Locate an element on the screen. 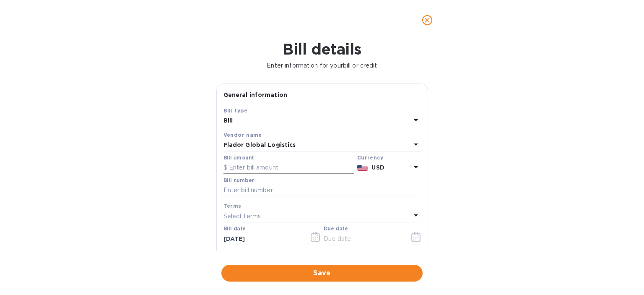 The image size is (644, 295). button: close is located at coordinates (428, 20).